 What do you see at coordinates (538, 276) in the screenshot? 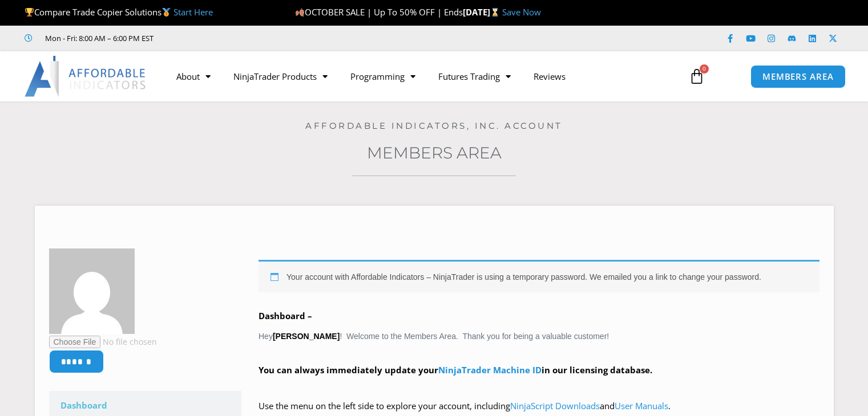
I see `div: Your account with Affordable Indicators – NinjaTrader is using a temporary password. We emailed y...` at bounding box center [538, 276].